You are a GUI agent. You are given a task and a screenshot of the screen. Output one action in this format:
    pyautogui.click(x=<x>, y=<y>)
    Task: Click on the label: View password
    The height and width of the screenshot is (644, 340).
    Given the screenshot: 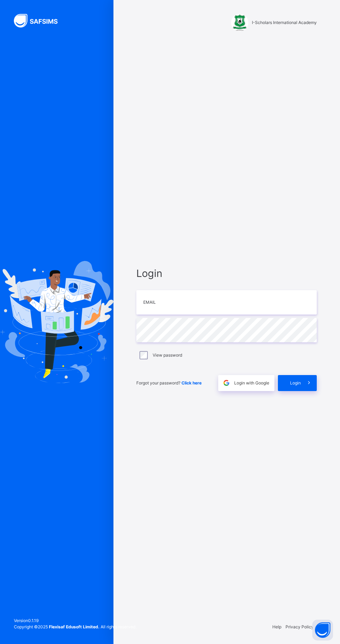 What is the action you would take?
    pyautogui.click(x=168, y=355)
    